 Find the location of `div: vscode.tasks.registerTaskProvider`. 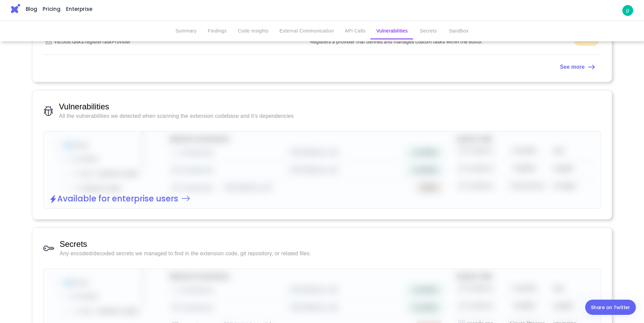

div: vscode.tasks.registerTaskProvider is located at coordinates (177, 41).